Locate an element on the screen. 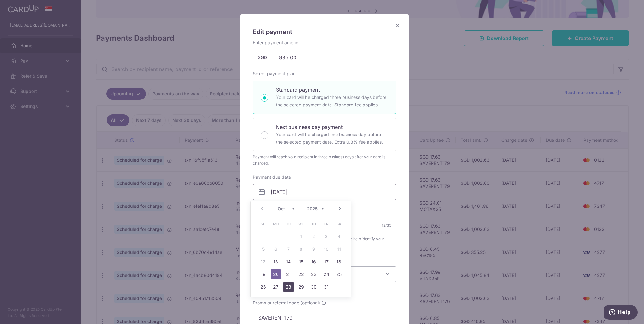  a: 20 is located at coordinates (276, 275).